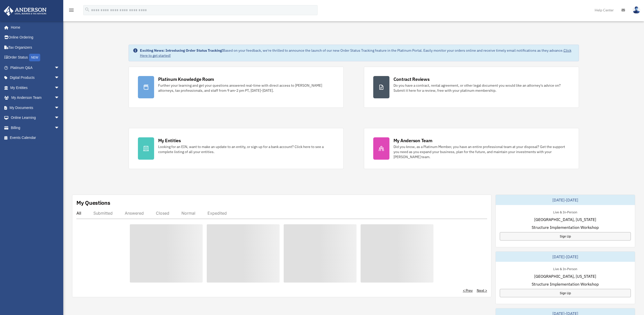 This screenshot has width=644, height=315. Describe the element at coordinates (35, 57) in the screenshot. I see `div: NEW` at that location.